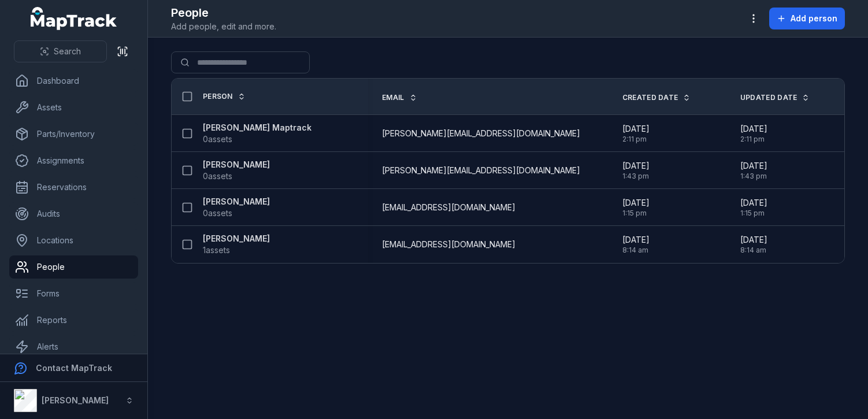 This screenshot has width=868, height=419. Describe the element at coordinates (224, 13) in the screenshot. I see `h2: People` at that location.